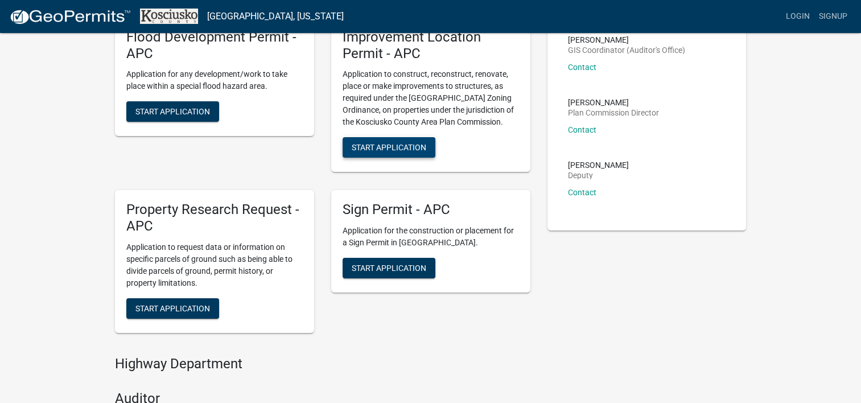 Image resolution: width=861 pixels, height=403 pixels. Describe the element at coordinates (431, 46) in the screenshot. I see `h5: Improvement Location Permit - APC` at that location.